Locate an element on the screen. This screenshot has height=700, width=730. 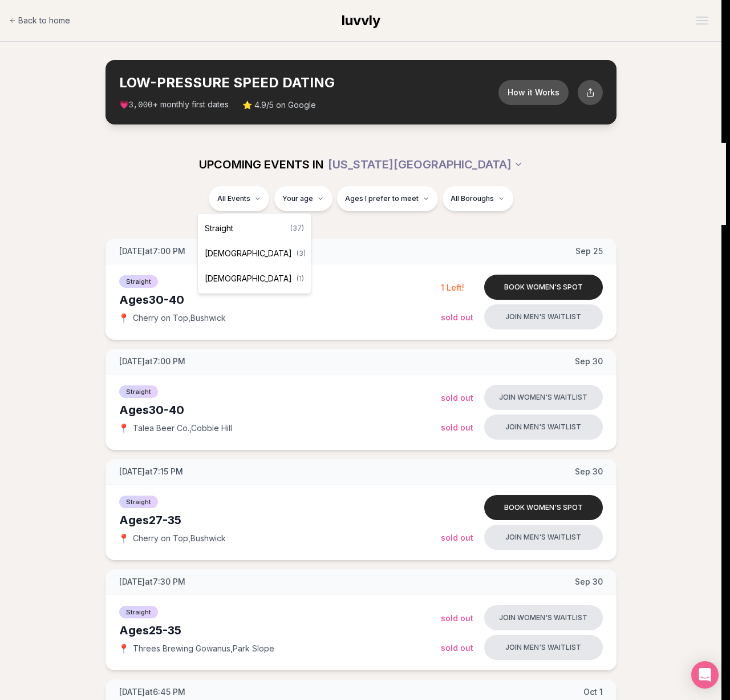
span: Straight is located at coordinates (219, 229).